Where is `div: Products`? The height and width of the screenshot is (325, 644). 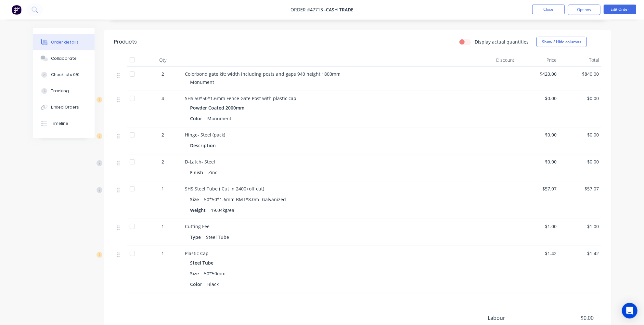
div: Products is located at coordinates (126, 42).